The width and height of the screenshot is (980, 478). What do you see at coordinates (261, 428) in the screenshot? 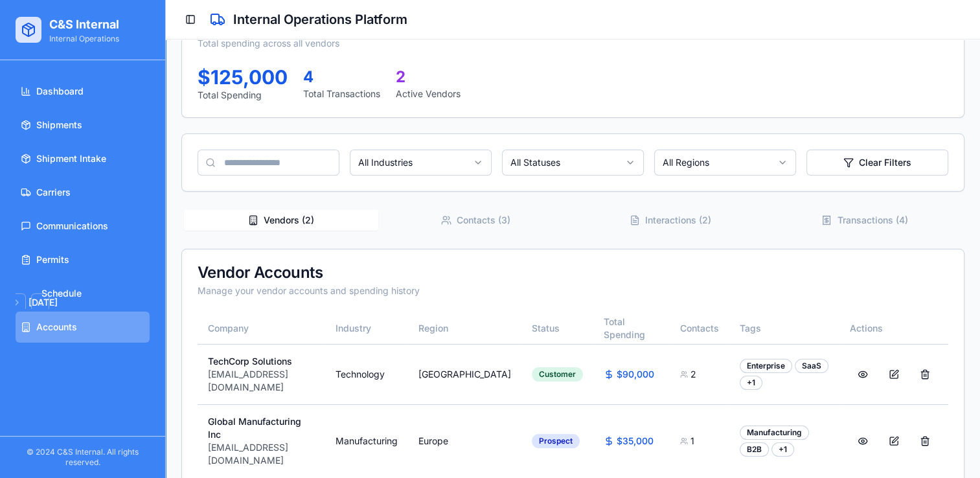
I see `p: Global Manufacturing Inc` at bounding box center [261, 428].